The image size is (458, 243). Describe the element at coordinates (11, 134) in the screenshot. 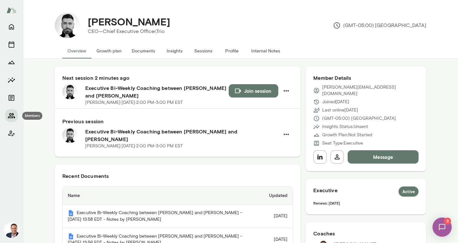

I see `button: Client app` at that location.